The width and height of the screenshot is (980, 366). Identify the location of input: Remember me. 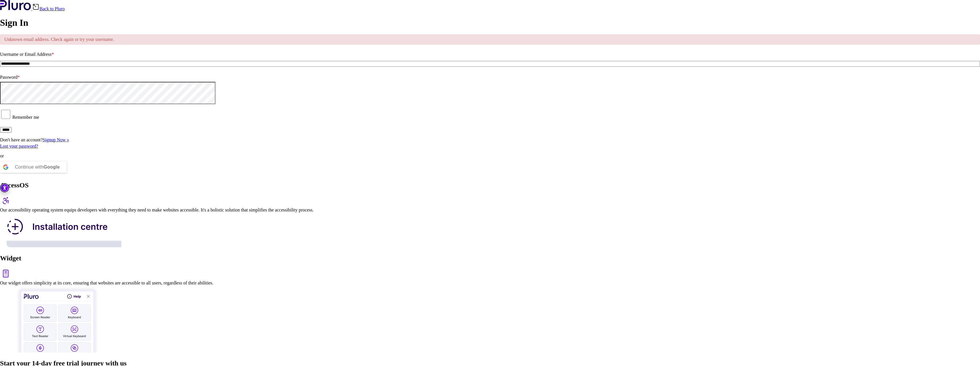
(6, 114).